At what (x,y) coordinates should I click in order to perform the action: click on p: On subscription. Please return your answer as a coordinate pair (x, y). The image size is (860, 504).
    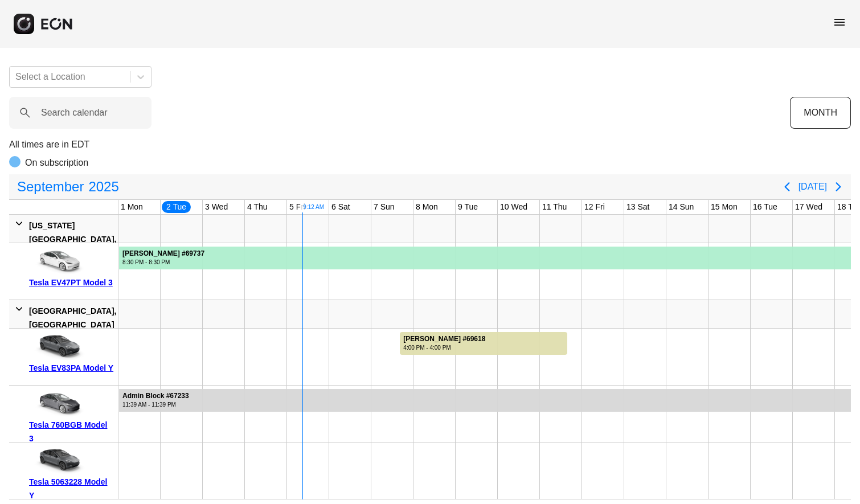
    Looking at the image, I should click on (57, 163).